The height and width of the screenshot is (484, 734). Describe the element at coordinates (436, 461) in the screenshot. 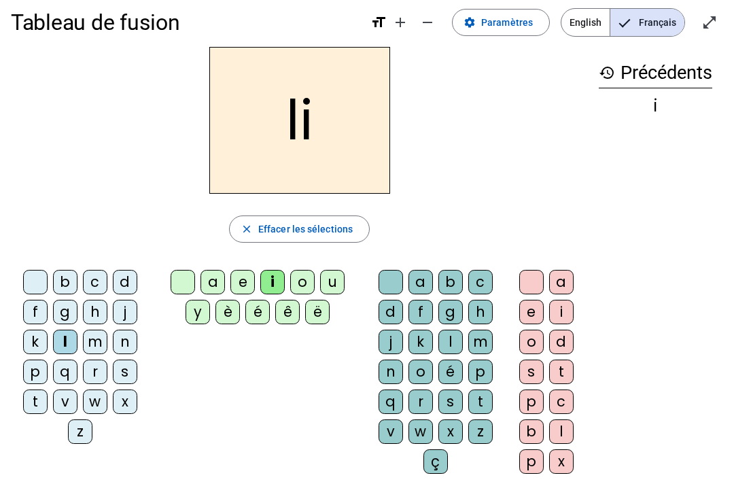

I see `div: ç` at that location.